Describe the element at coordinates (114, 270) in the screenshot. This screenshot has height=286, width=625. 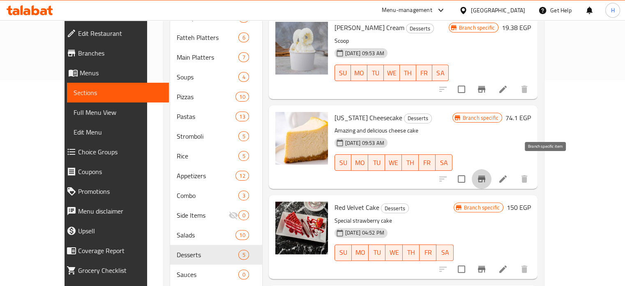
I see `a: Grocery Checklist` at that location.